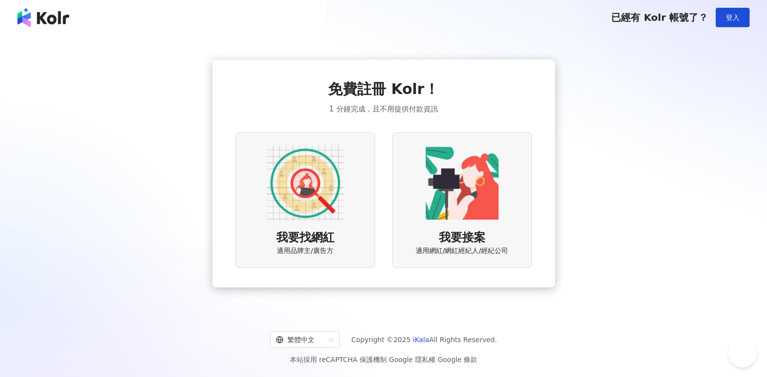 The image size is (767, 377). What do you see at coordinates (462, 183) in the screenshot?
I see `img: KOL identity option` at bounding box center [462, 183].